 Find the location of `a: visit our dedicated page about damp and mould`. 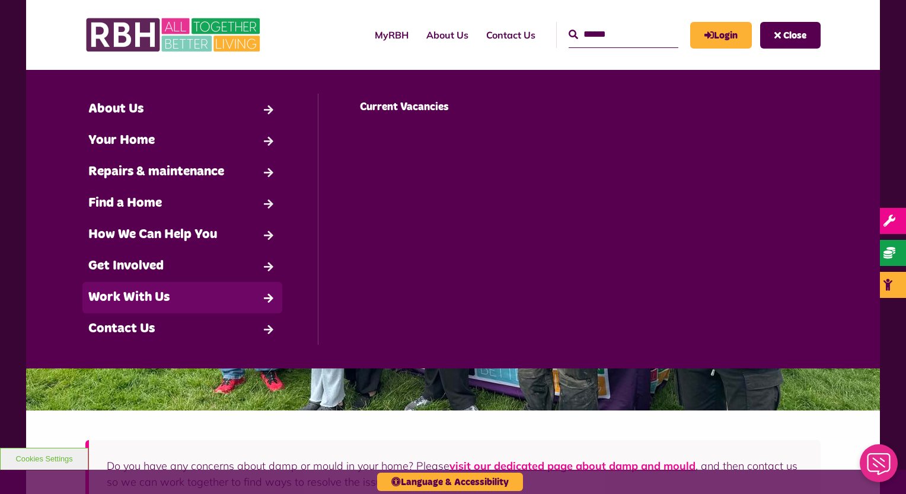

a: visit our dedicated page about damp and mould is located at coordinates (572, 466).